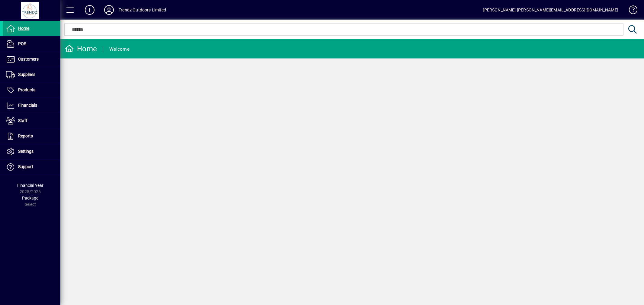 This screenshot has width=644, height=305. Describe the element at coordinates (22, 44) in the screenshot. I see `span: POS` at that location.